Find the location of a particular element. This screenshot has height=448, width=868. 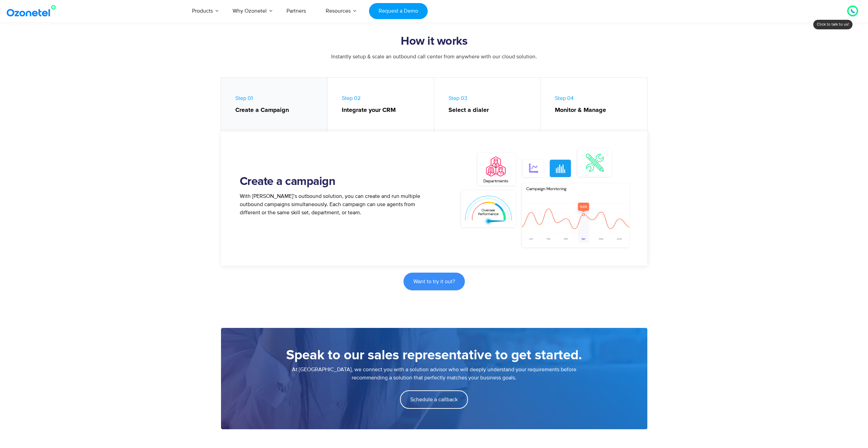

strong: Create a Campaign is located at coordinates (278, 110).